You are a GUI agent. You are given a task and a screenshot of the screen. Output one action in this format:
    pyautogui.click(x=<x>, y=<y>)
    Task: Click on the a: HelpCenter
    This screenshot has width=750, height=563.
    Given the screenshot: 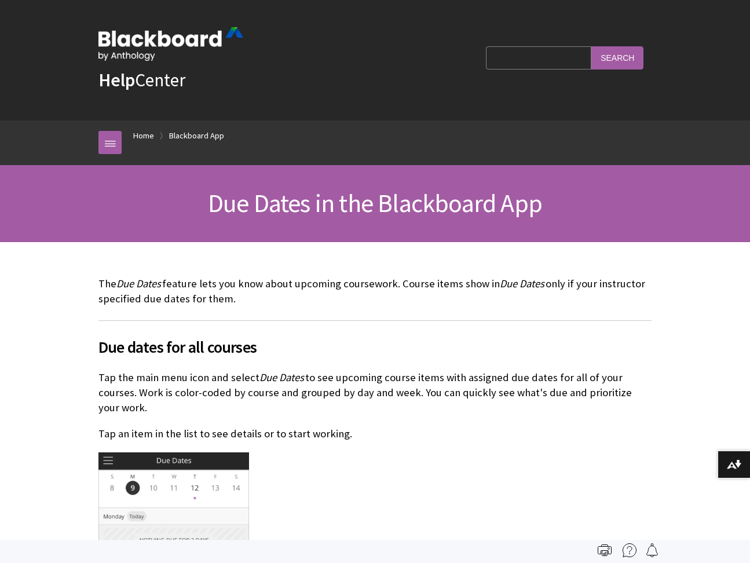 What is the action you would take?
    pyautogui.click(x=142, y=80)
    